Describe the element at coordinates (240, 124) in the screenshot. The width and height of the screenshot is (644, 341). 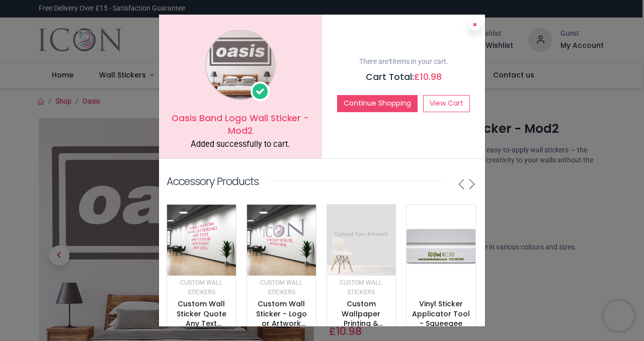
I see `h5: Oasis Band Logo Wall Sticker - Mod2` at that location.